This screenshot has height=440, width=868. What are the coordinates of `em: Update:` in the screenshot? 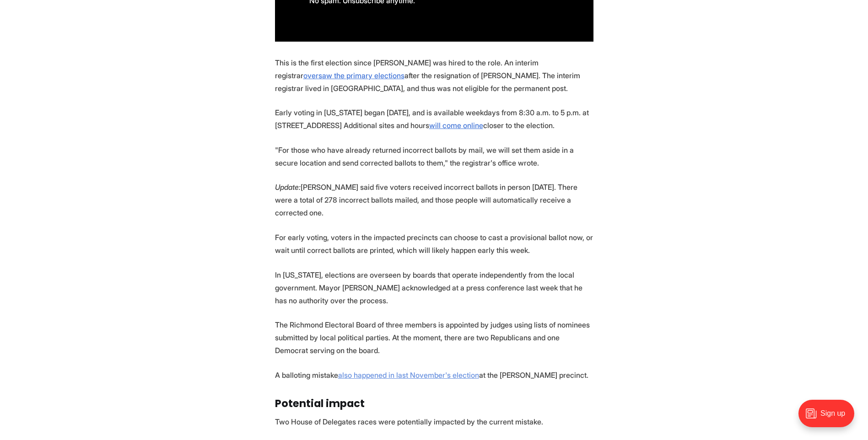 It's located at (288, 187).